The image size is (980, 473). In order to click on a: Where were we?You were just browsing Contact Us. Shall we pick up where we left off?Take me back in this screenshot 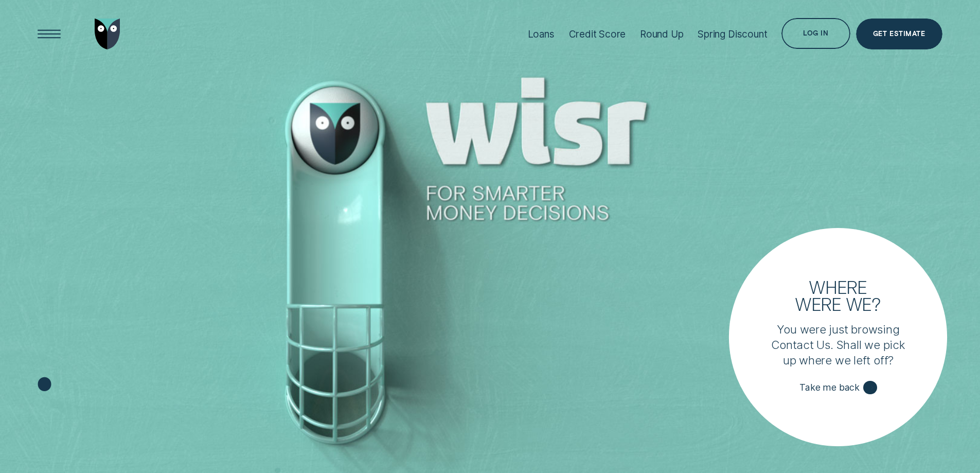, I will do `click(838, 337)`.